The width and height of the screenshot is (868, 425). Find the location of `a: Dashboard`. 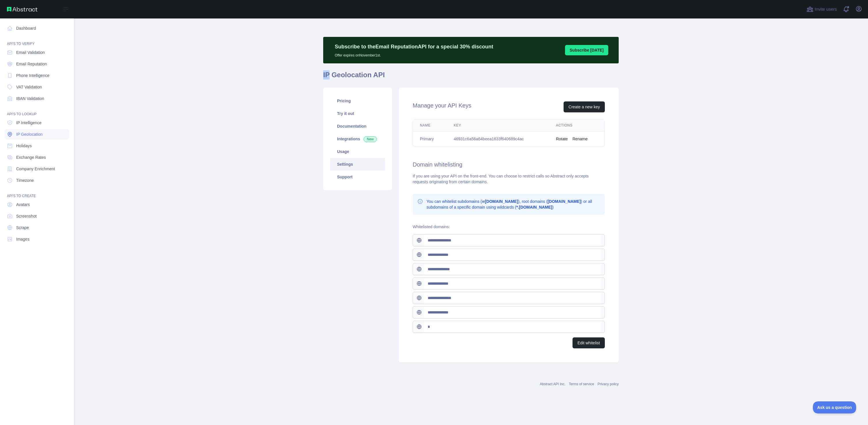

a: Dashboard is located at coordinates (37, 28).